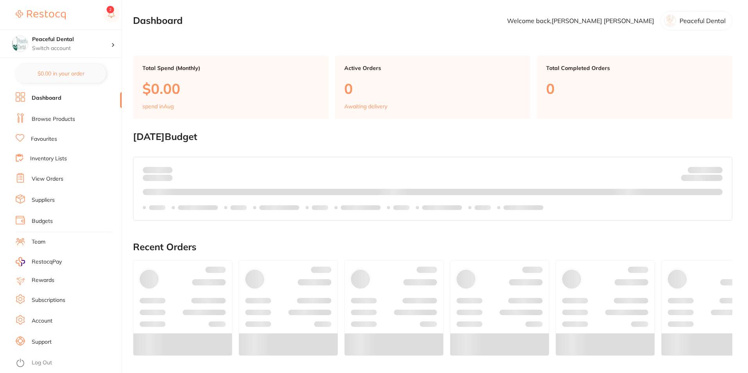 Image resolution: width=748 pixels, height=373 pixels. Describe the element at coordinates (231, 88) in the screenshot. I see `p: $0.00` at that location.